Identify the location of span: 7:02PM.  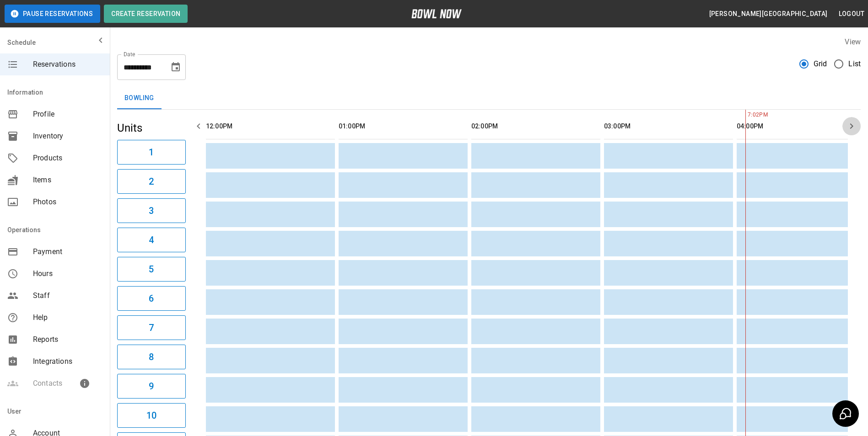
(746, 116).